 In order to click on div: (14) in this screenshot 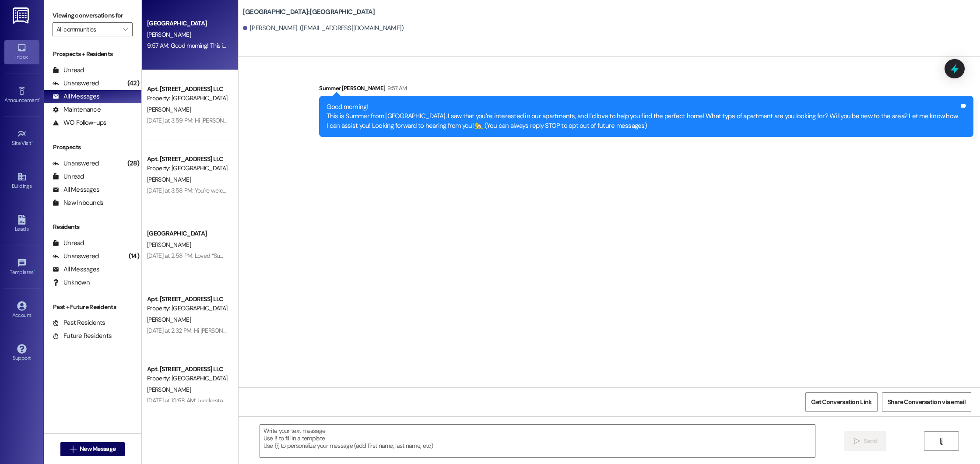, I will do `click(134, 256)`.